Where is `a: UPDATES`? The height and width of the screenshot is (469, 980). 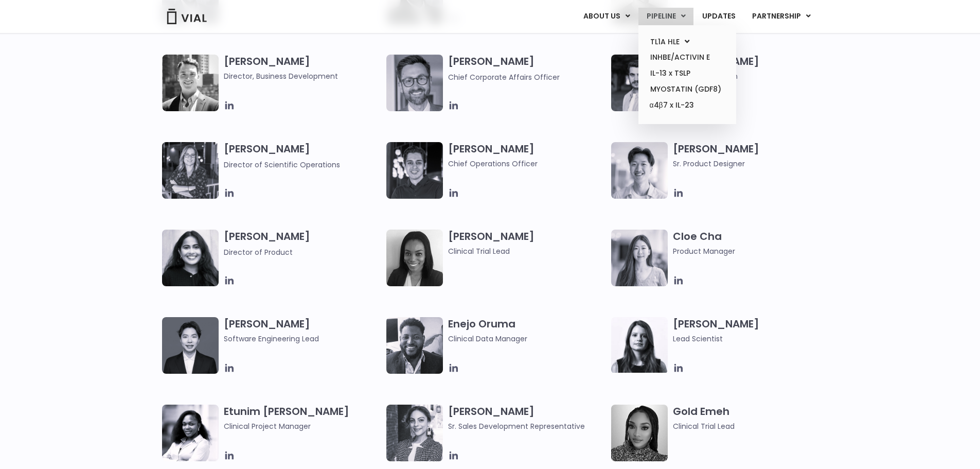
a: UPDATES is located at coordinates (719, 17).